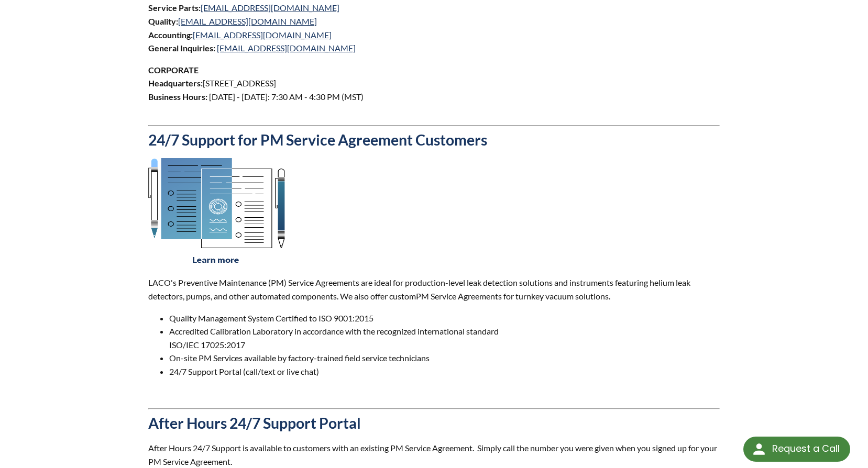 The image size is (868, 468). I want to click on strong: General Inquiries:, so click(181, 47).